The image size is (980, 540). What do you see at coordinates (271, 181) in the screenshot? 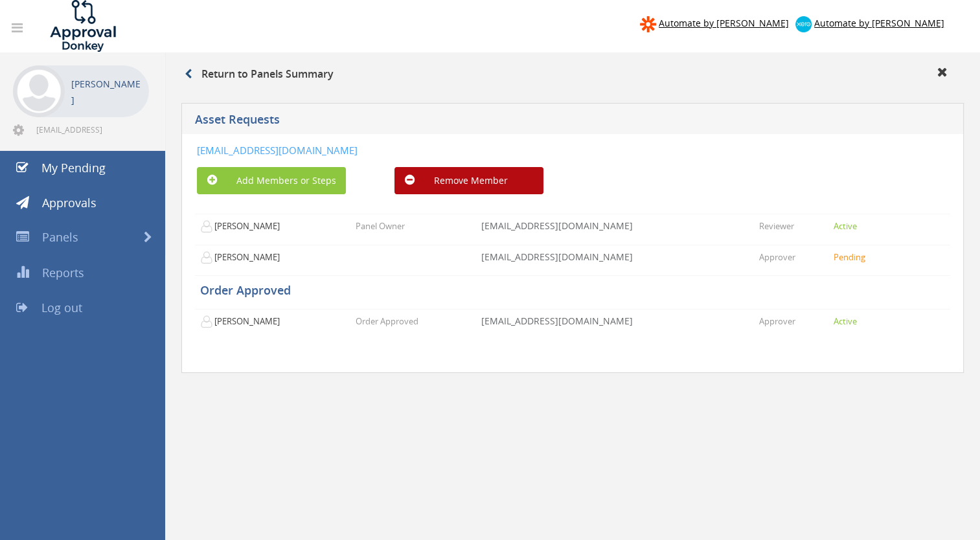
I see `button: Add Members or Steps` at bounding box center [271, 181].